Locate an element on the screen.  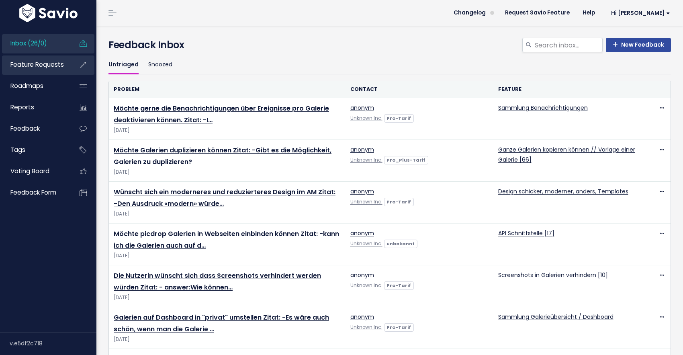
strong: unbekannt is located at coordinates (401, 243).